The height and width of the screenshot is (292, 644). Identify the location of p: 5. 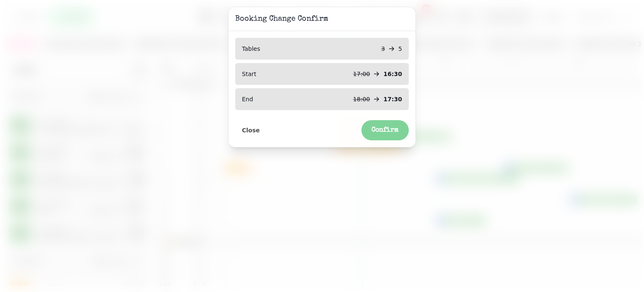
(400, 49).